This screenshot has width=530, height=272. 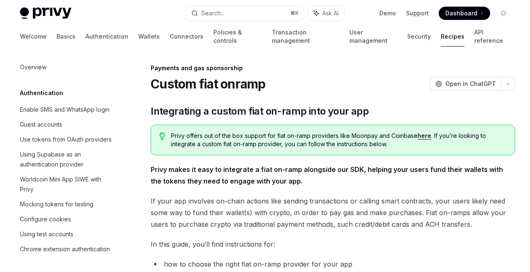 I want to click on div: Search..., so click(x=213, y=13).